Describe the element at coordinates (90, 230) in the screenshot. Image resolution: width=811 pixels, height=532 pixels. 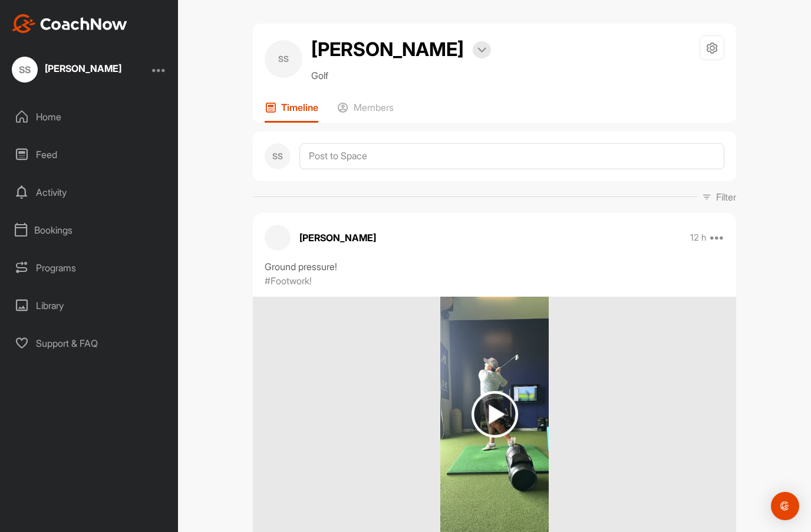
I see `div: Bookings` at that location.